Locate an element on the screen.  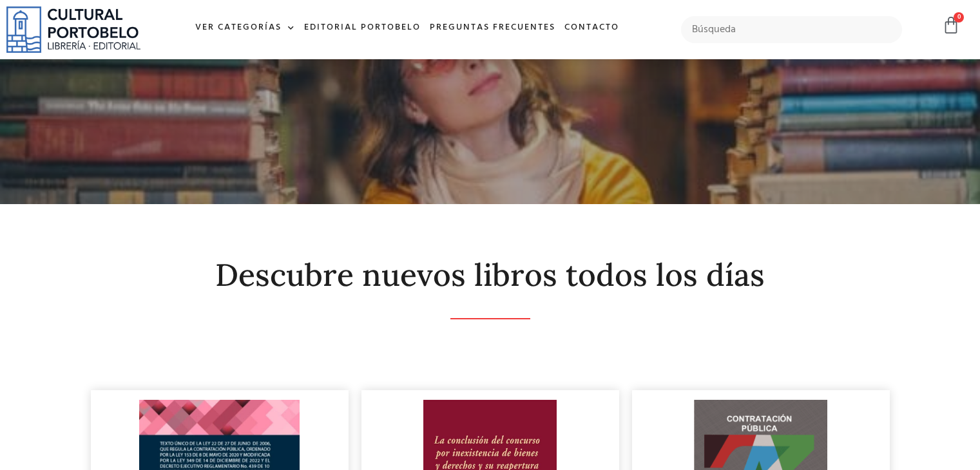
span: 0 is located at coordinates (959, 17).